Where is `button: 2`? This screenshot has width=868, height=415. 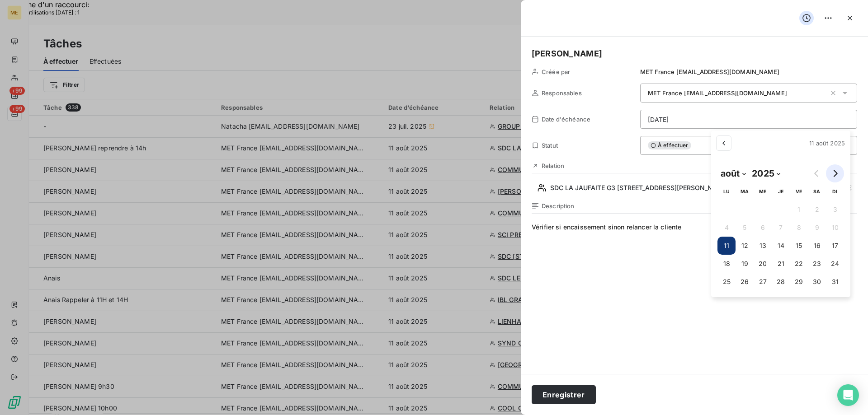
button: 2 is located at coordinates (817, 209).